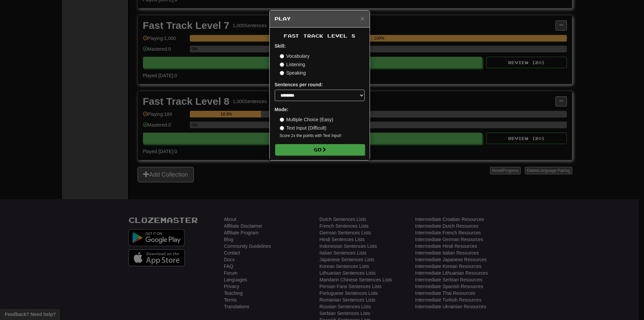 The width and height of the screenshot is (644, 320). Describe the element at coordinates (282, 128) in the screenshot. I see `input: Text Input (Difficult)` at that location.